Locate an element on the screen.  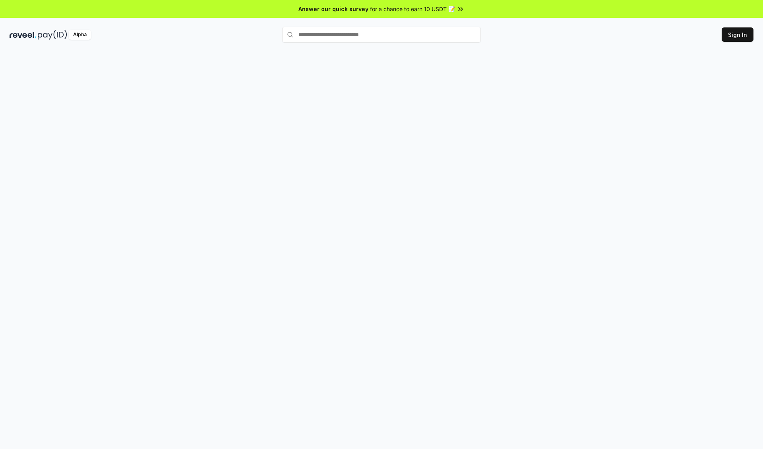
img: reveel_dark is located at coordinates (23, 35).